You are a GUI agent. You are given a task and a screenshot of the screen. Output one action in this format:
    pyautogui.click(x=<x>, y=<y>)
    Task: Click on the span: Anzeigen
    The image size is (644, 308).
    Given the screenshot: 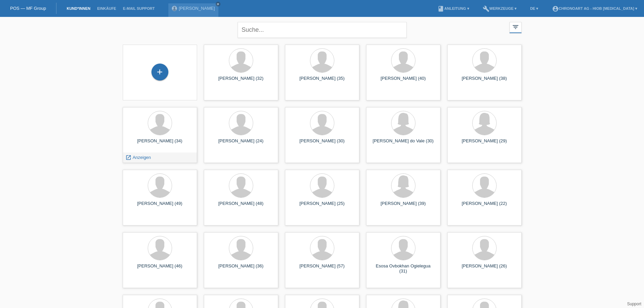 What is the action you would take?
    pyautogui.click(x=142, y=157)
    